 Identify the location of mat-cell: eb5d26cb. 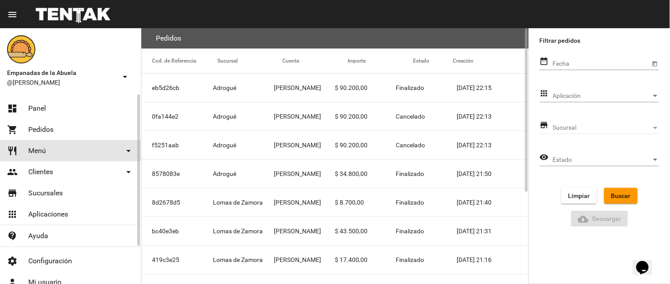
(177, 88).